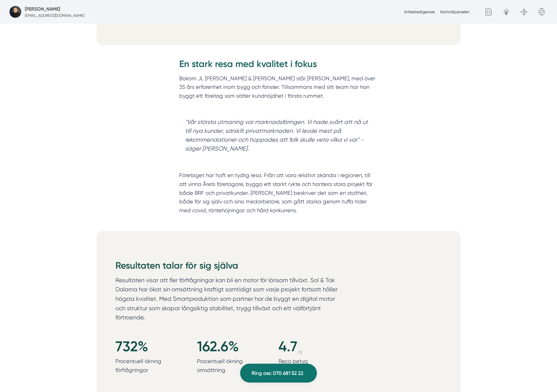 This screenshot has width=557, height=392. I want to click on span: 4.7, so click(288, 347).